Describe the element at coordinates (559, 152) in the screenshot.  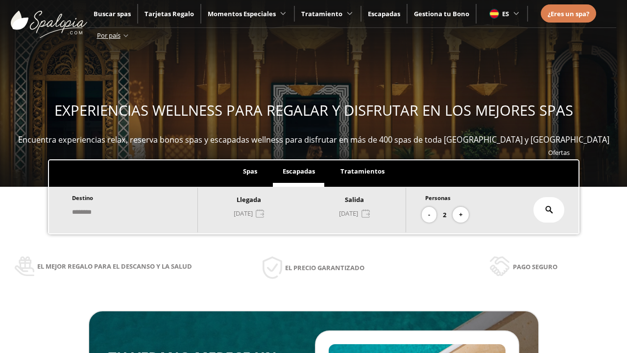
I see `a: Ofertas` at that location.